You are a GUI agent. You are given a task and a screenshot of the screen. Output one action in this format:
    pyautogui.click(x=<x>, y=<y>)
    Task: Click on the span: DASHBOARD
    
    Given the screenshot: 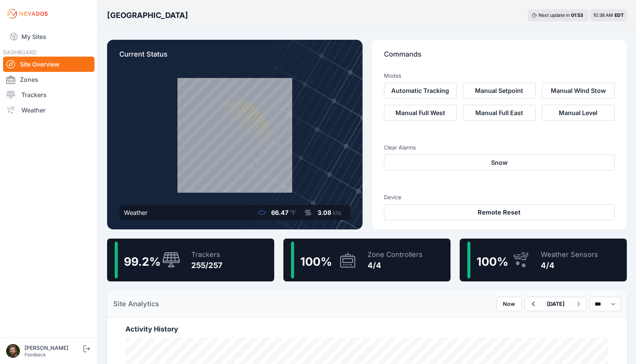 What is the action you would take?
    pyautogui.click(x=20, y=52)
    